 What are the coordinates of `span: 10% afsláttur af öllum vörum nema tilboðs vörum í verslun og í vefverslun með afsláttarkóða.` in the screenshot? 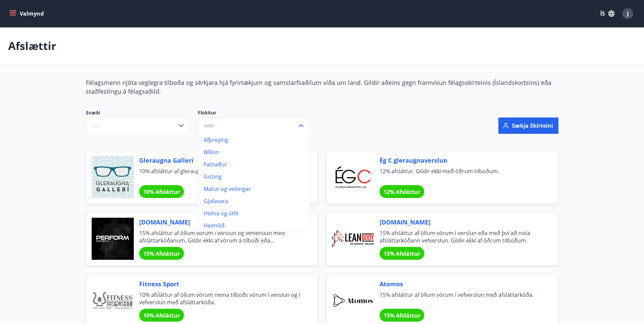 It's located at (220, 299).